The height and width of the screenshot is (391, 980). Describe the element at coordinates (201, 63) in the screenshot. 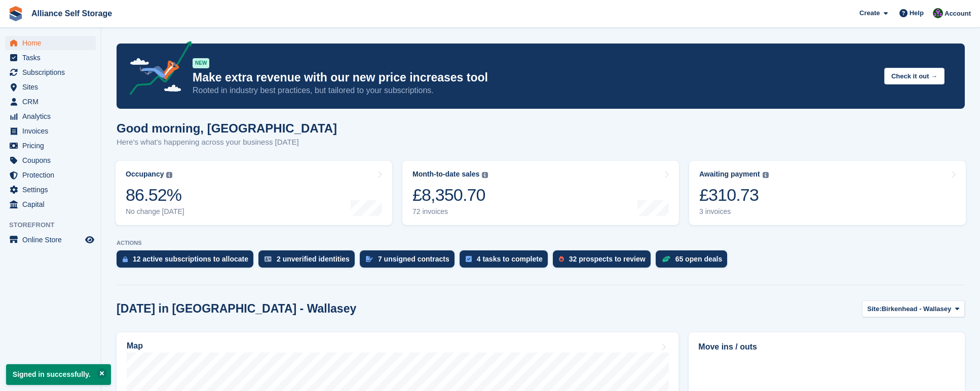

I see `div: NEW` at that location.